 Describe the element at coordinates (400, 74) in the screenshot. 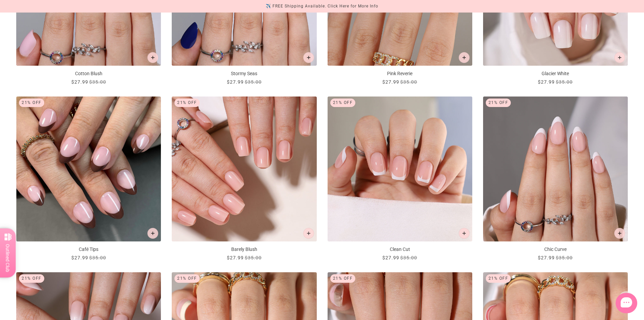

I see `p: Pink Reverie` at that location.